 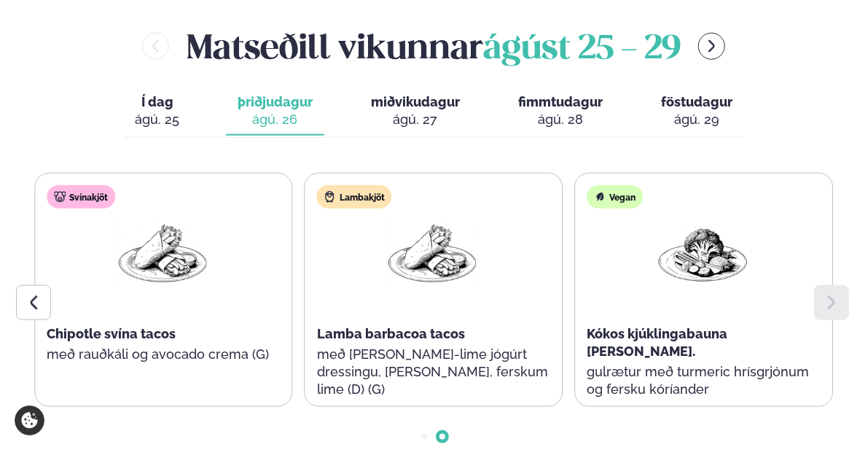 What do you see at coordinates (274, 101) in the screenshot?
I see `span: þriðjudagur` at bounding box center [274, 101].